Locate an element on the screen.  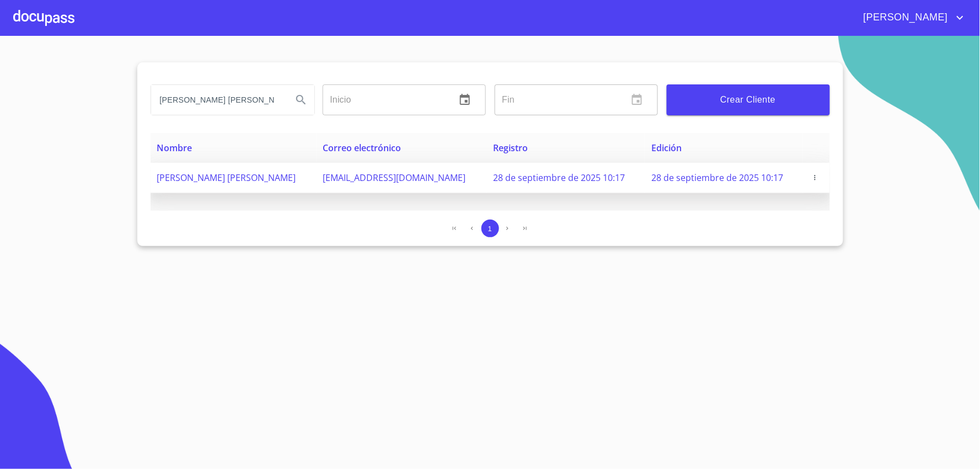
button: account of current user is located at coordinates (911, 18).